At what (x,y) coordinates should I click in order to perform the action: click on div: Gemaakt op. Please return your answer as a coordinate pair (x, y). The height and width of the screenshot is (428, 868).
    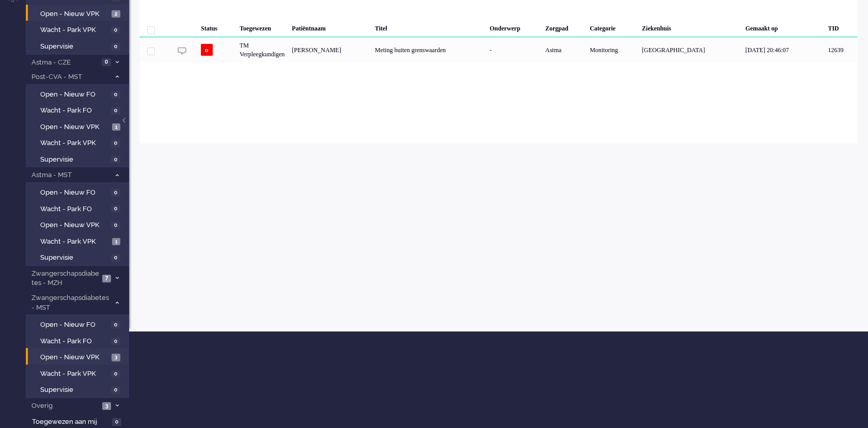
    Looking at the image, I should click on (783, 27).